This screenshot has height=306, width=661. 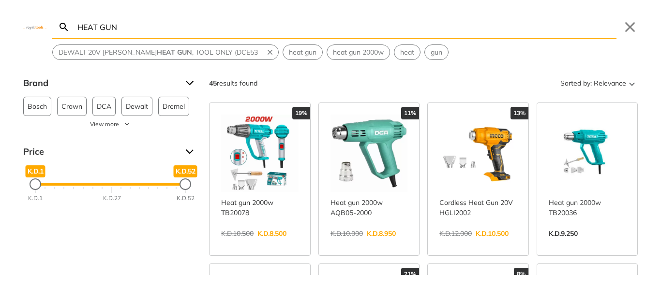 I want to click on button: Remove suggestion: DEWALT 20V MAX CORDLESS HEAT GUN, TOOL ONLY (DCE53, so click(x=271, y=52).